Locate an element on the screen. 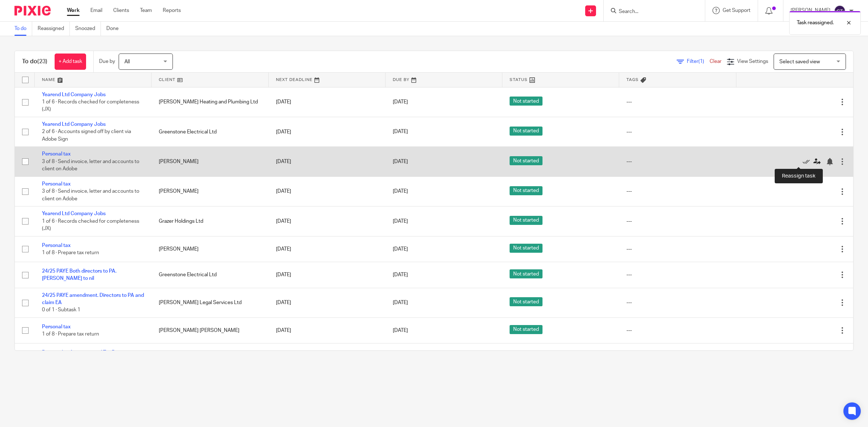  a: Reports is located at coordinates (172, 11).